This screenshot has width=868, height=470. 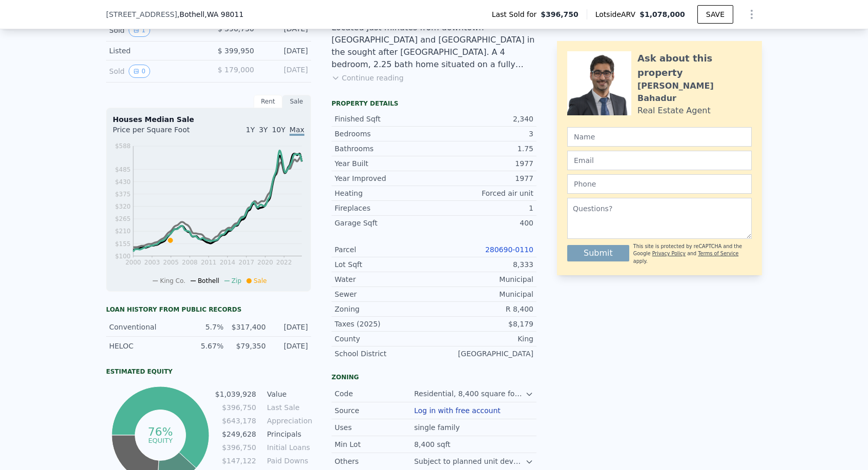 What do you see at coordinates (296, 101) in the screenshot?
I see `div: Sale` at bounding box center [296, 101].